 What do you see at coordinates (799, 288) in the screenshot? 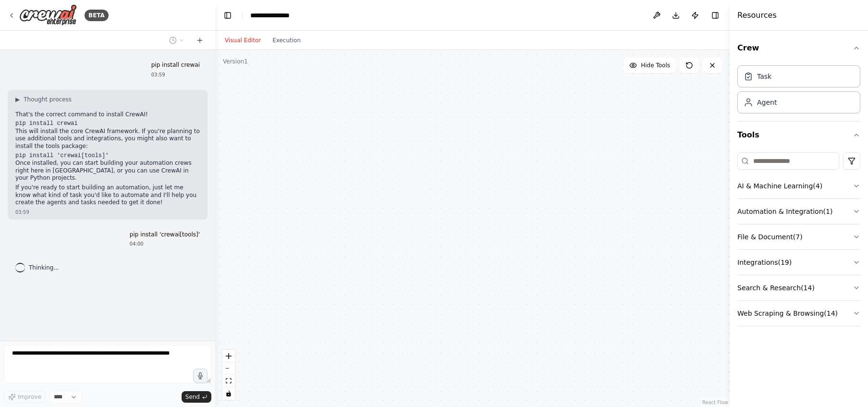
I see `button: Search & Research(14)` at bounding box center [799, 288].